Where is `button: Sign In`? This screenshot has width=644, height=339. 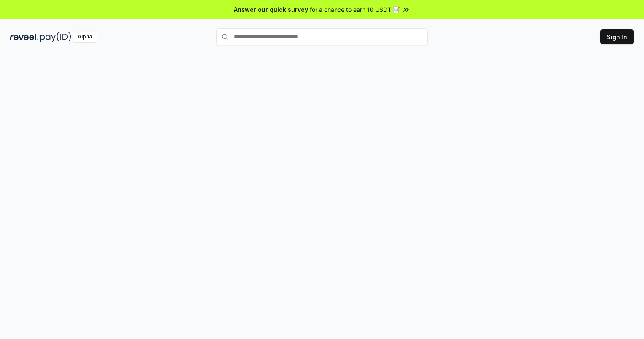
button: Sign In is located at coordinates (617, 37).